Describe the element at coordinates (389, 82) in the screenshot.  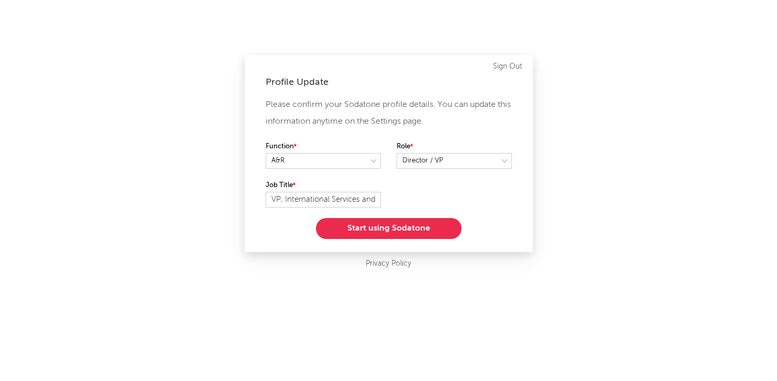
I see `div: Profile Update` at that location.